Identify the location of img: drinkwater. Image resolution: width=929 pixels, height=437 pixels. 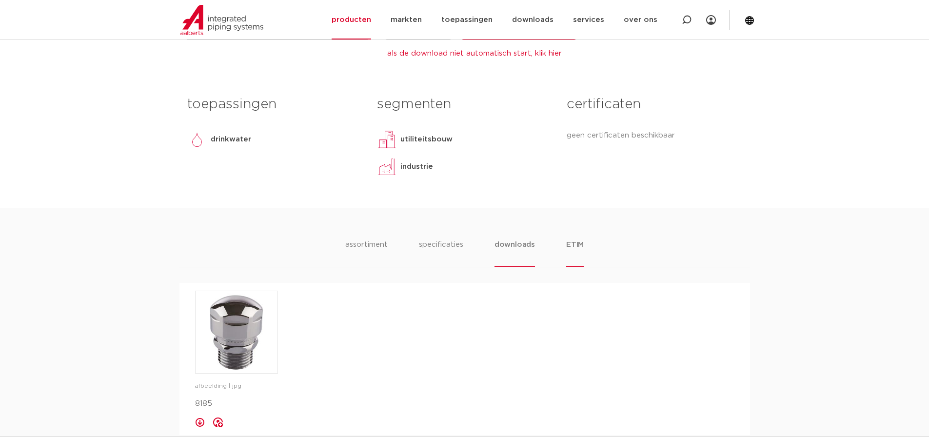
(197, 139).